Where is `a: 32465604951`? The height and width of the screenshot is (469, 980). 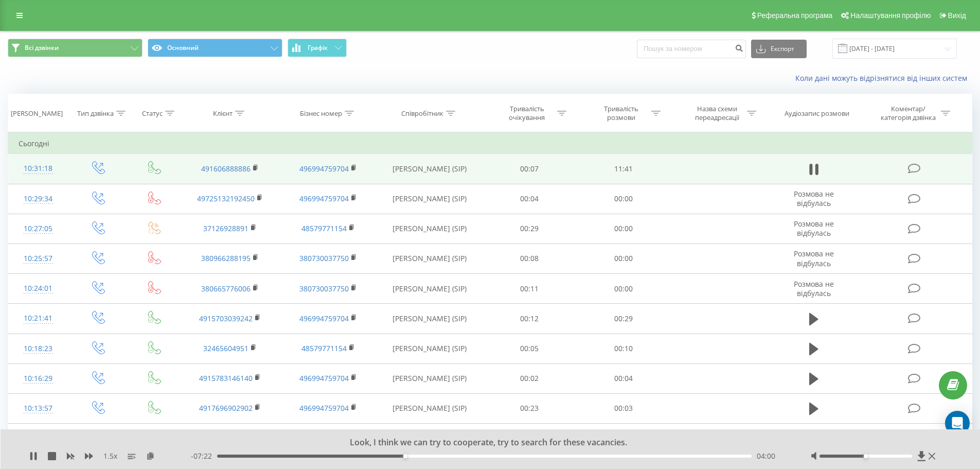
a: 32465604951 is located at coordinates (226, 348).